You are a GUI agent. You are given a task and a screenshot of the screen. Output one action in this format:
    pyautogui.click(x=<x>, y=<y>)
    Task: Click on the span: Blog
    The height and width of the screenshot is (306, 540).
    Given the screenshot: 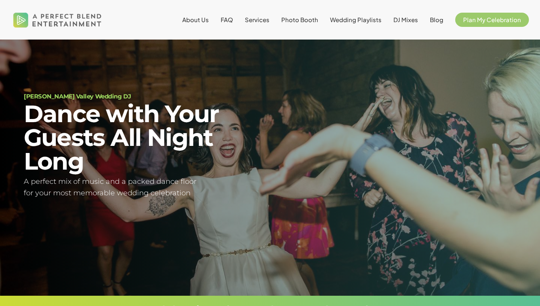 What is the action you would take?
    pyautogui.click(x=436, y=19)
    